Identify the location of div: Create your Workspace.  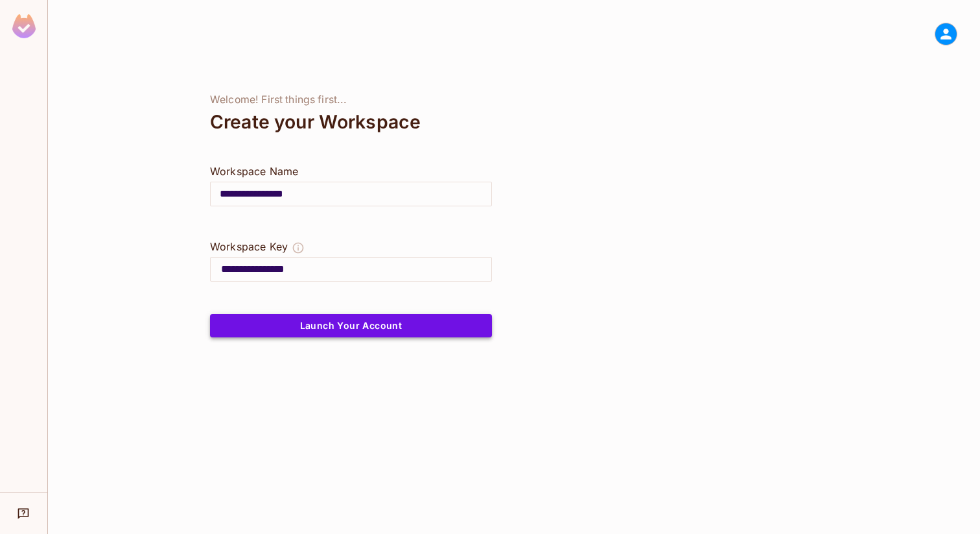
(351, 122).